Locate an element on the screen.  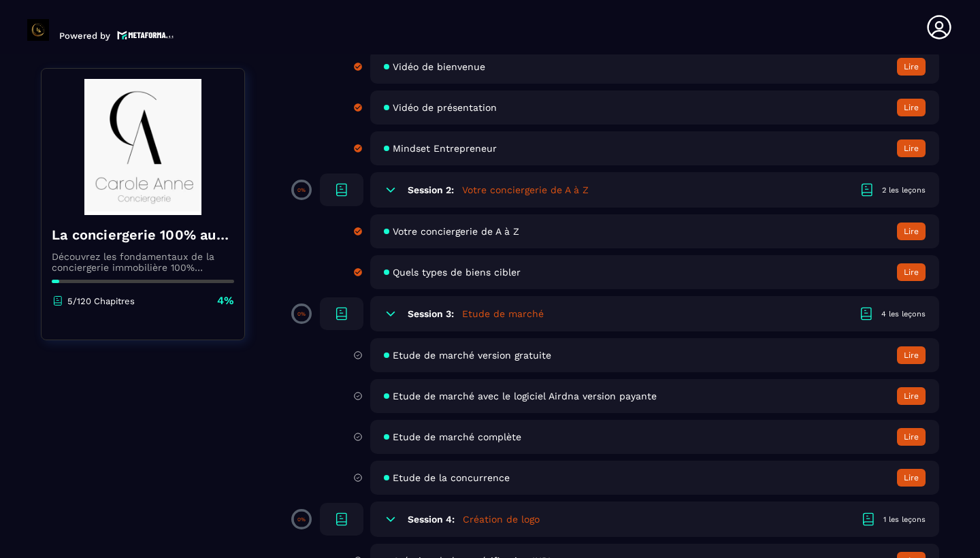
p: 5/120 Chapitres is located at coordinates (100, 301).